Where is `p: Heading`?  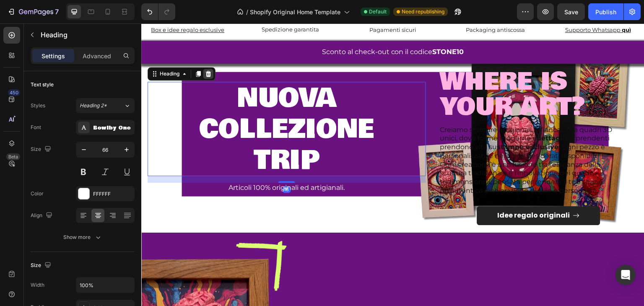
p: Heading is located at coordinates (86, 35).